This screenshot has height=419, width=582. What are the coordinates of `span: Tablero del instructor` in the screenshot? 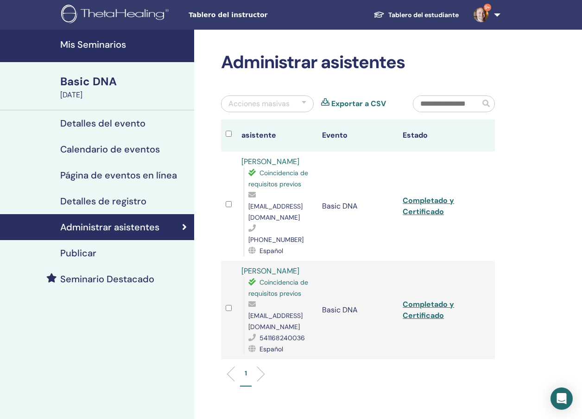 It's located at (258, 15).